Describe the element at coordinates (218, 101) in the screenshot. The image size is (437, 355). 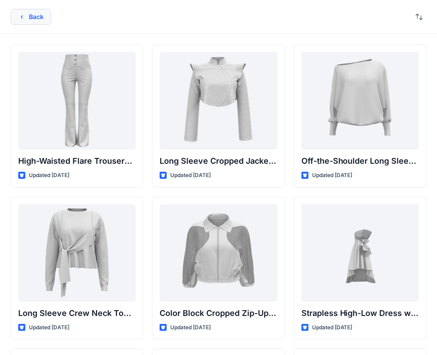
I see `a: Long Sleeve Cropped Jacket with Mandarin Collar and Shoulder Detail` at that location.